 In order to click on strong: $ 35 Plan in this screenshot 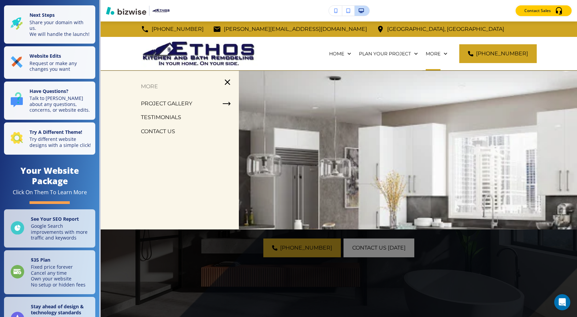, I will do `click(41, 260)`.